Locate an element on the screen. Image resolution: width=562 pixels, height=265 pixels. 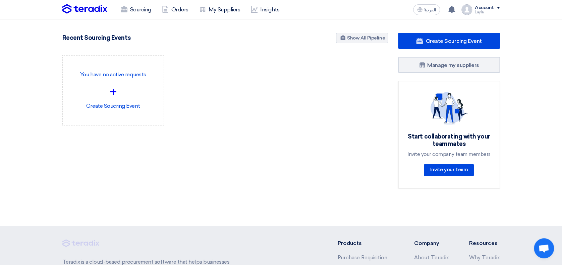
span: العربية is located at coordinates (430, 10).